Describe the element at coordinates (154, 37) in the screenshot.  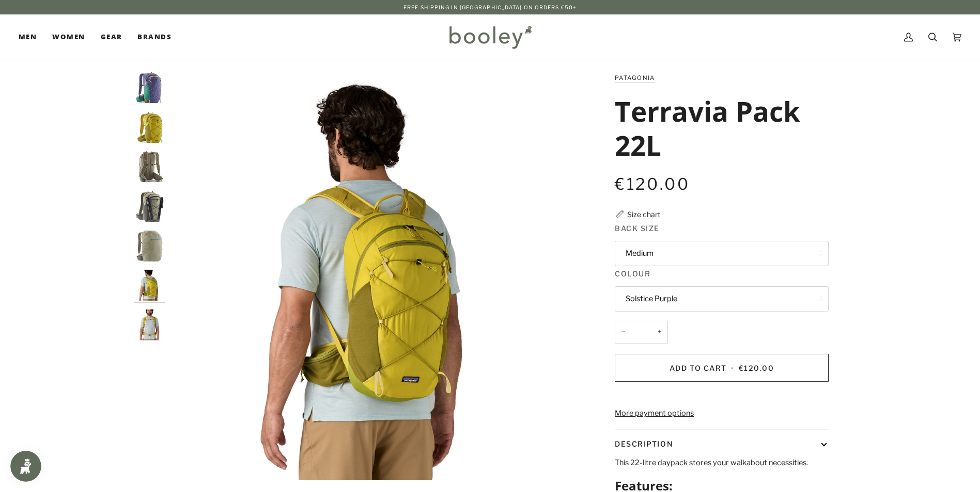
I see `span: Brands` at that location.